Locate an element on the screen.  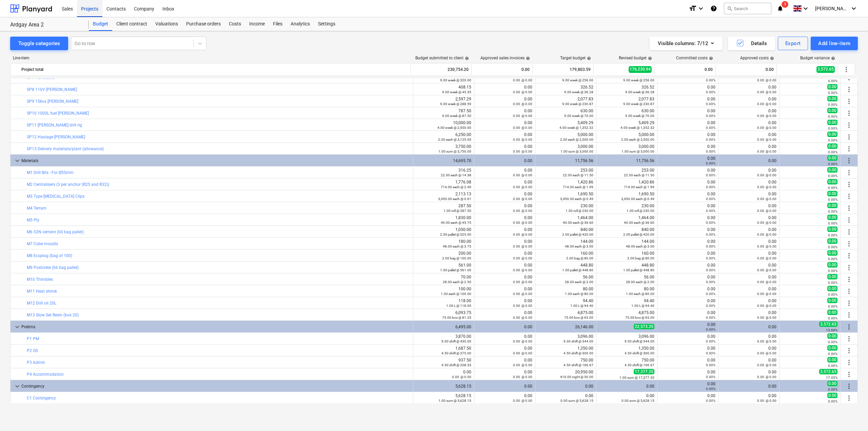
span: keyboard_arrow_down is located at coordinates (18, 161).